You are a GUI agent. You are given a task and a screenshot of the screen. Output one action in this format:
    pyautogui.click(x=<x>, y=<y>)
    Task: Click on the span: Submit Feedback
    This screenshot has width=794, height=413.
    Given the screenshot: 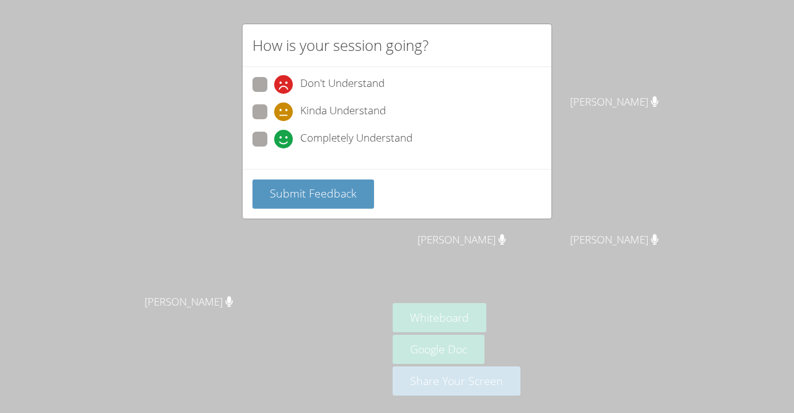 What is the action you would take?
    pyautogui.click(x=313, y=193)
    